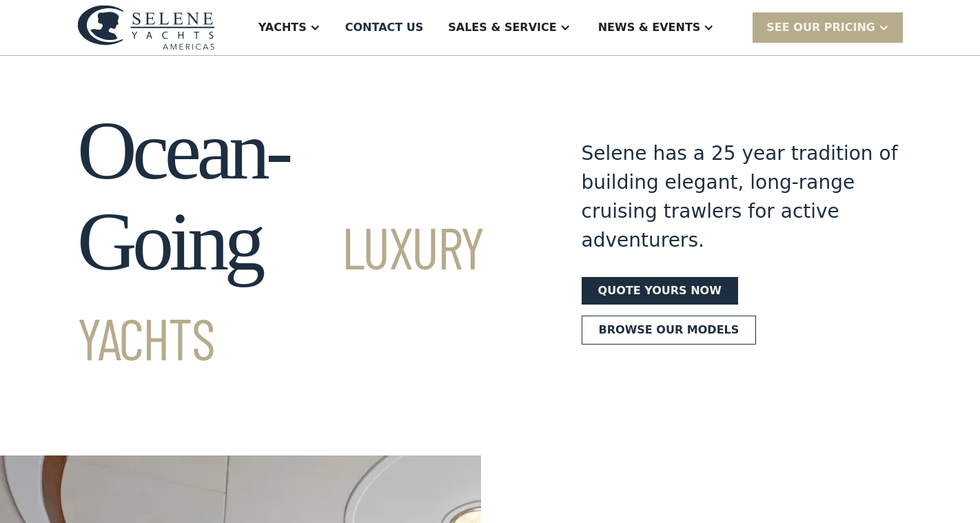 The image size is (980, 523). Describe the element at coordinates (741, 197) in the screenshot. I see `div: Selene has a 25 year tradition of building elegant, long-range cruising trawlers for active adven...` at that location.